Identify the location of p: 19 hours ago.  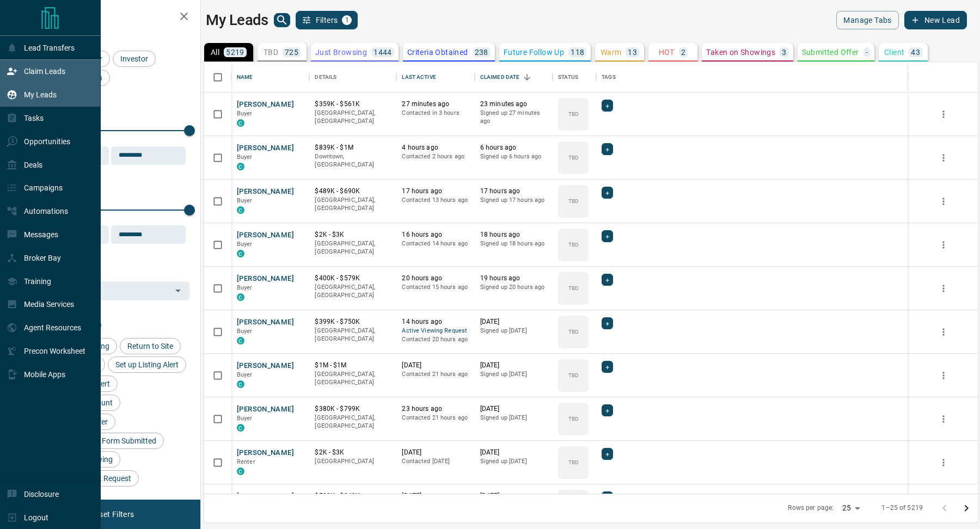
(513, 278).